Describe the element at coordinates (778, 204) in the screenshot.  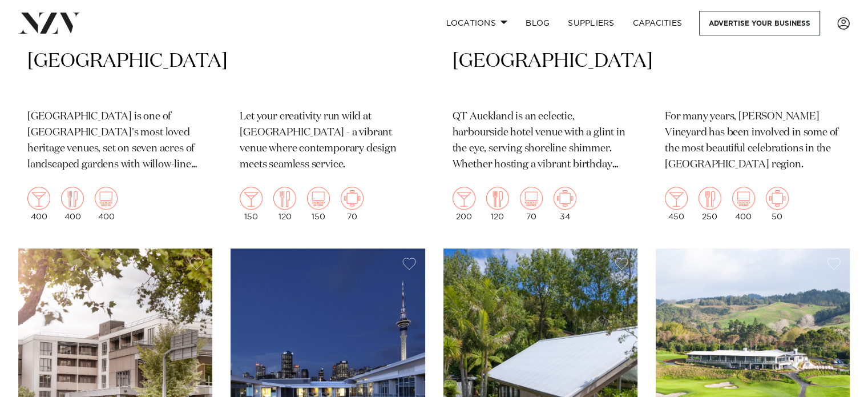
I see `div: 50` at that location.